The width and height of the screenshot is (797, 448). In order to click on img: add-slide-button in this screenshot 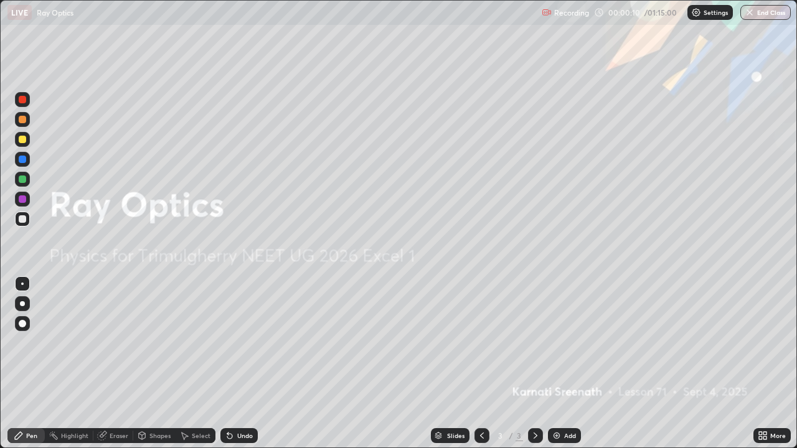, I will do `click(557, 436)`.